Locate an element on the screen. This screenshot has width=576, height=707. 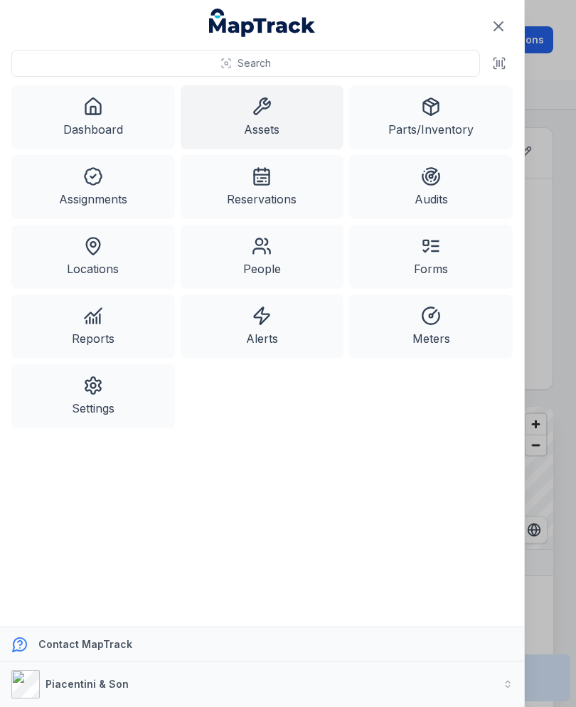
a: Assignments is located at coordinates (93, 187).